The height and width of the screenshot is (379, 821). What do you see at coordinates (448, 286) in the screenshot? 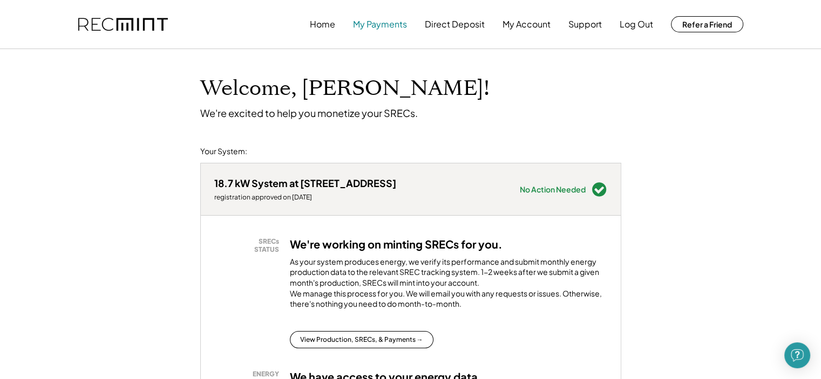
I see `div: As your system produces energy, we verify its performance and submit monthly energy production da...` at bounding box center [448, 286].